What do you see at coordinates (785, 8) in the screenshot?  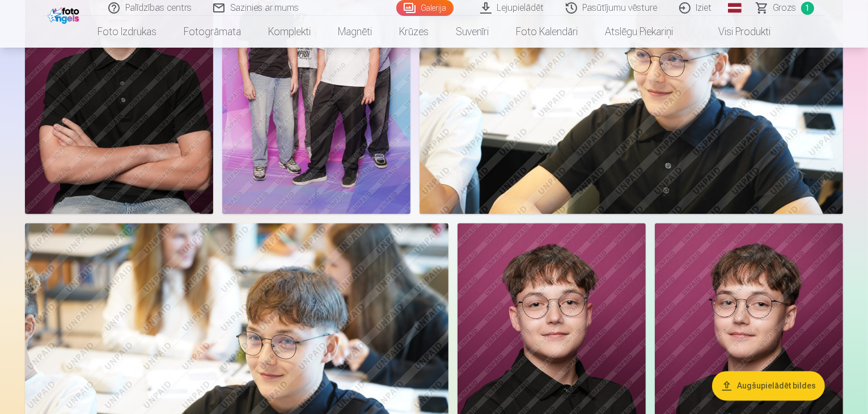 I see `span: Grozs` at bounding box center [785, 8].